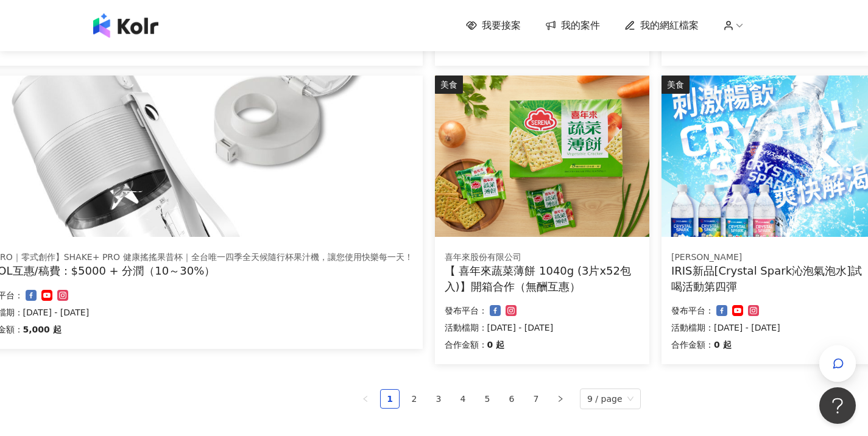 The height and width of the screenshot is (436, 868). I want to click on li: 3, so click(439, 399).